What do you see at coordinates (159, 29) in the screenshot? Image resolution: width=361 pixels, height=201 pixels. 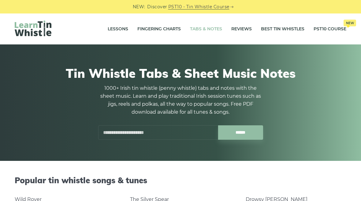 I see `a: Fingering Charts` at bounding box center [159, 29].